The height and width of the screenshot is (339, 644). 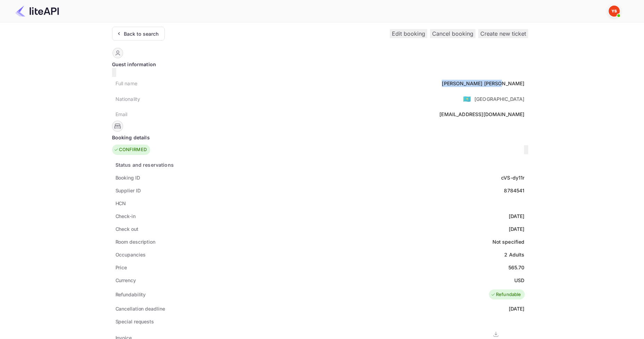 What do you see at coordinates (614, 11) in the screenshot?
I see `img: Yandex Support` at bounding box center [614, 11].